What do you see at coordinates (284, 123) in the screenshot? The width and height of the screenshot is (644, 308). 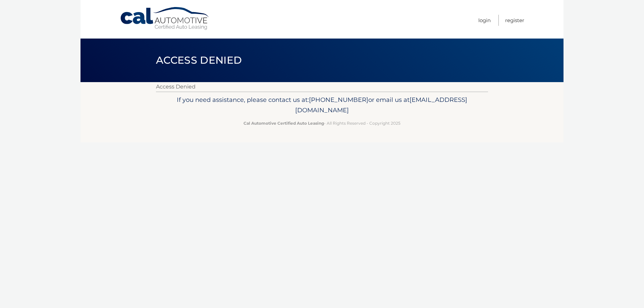 I see `strong: Cal Automotive Certified Auto Leasing` at bounding box center [284, 123].